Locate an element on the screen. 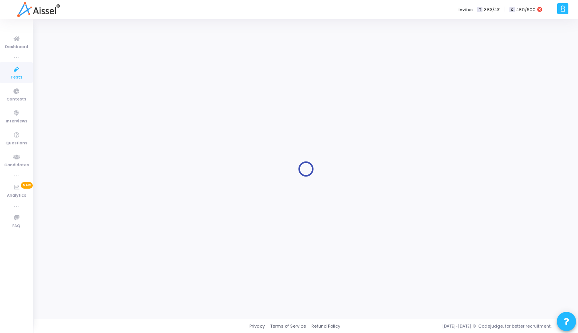 The image size is (578, 333). span: Candidates is located at coordinates (17, 165).